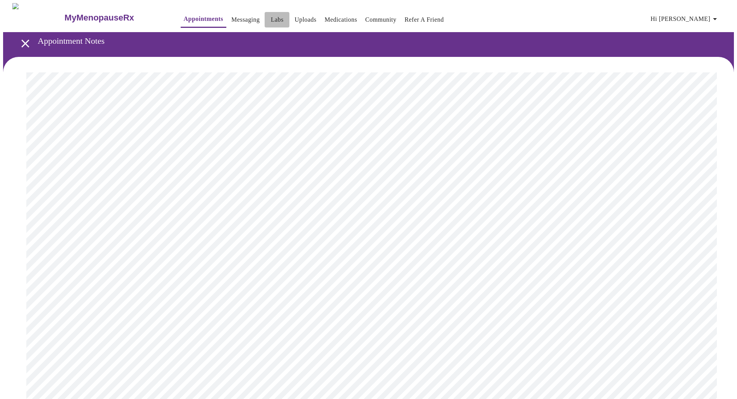  What do you see at coordinates (38, 17) in the screenshot?
I see `img: MyMenopauseRx Logo` at bounding box center [38, 17].